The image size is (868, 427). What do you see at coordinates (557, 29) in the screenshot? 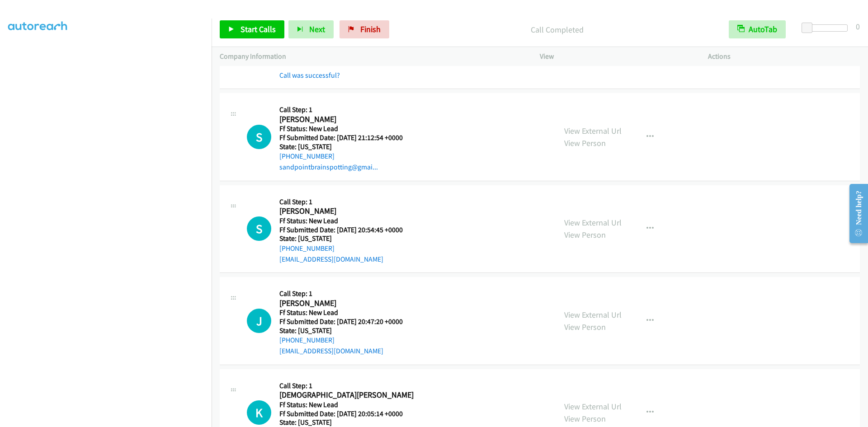
I see `p: Call Completed` at bounding box center [557, 29].